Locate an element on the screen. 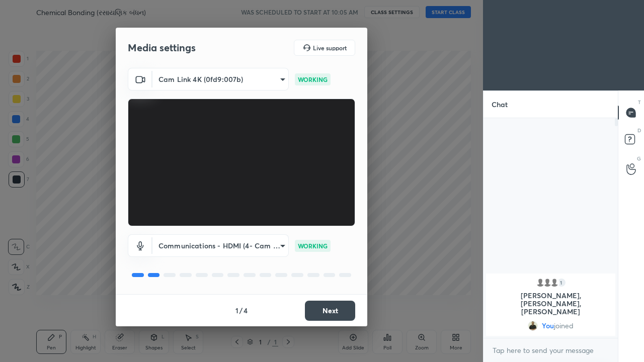 Image resolution: width=644 pixels, height=362 pixels. h2: Media settings is located at coordinates (161, 48).